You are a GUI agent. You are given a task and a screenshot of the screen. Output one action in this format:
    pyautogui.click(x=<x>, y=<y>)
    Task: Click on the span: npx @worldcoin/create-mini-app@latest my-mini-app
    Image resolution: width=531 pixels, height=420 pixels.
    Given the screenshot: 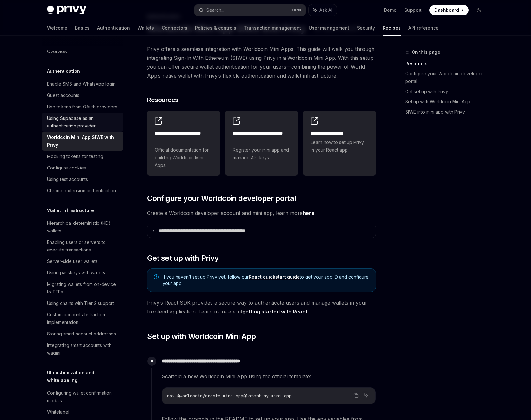 What is the action you would take?
    pyautogui.click(x=229, y=395)
    